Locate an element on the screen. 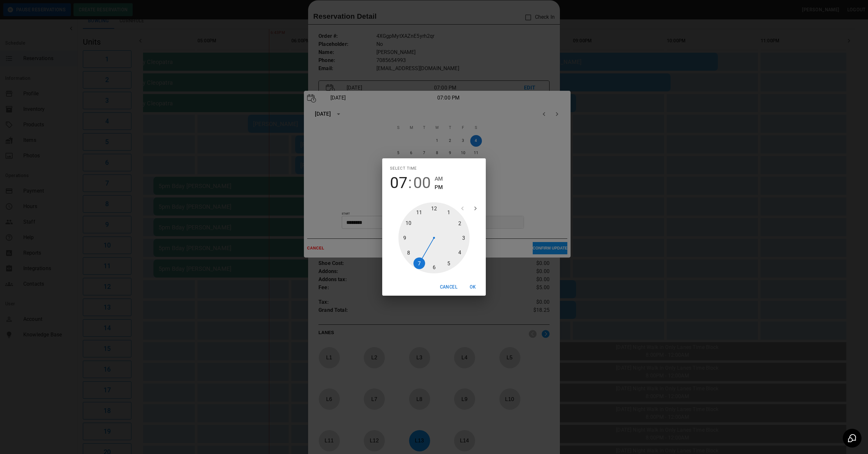 This screenshot has width=868, height=454. button: Cancel is located at coordinates (449, 287).